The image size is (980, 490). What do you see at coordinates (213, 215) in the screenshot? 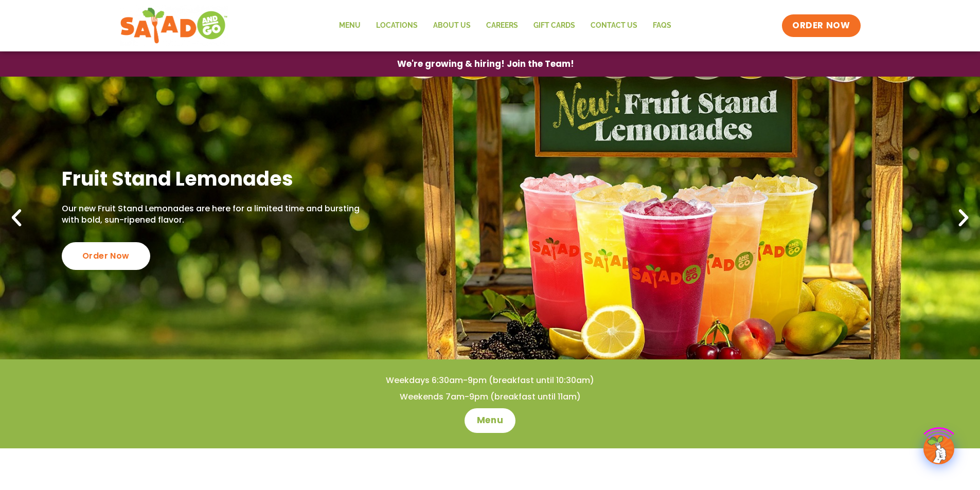
I see `p: Our new Fruit Stand Lemonades are here for a limited time and bursting with bold, sun-ripened fla...` at bounding box center [213, 215].